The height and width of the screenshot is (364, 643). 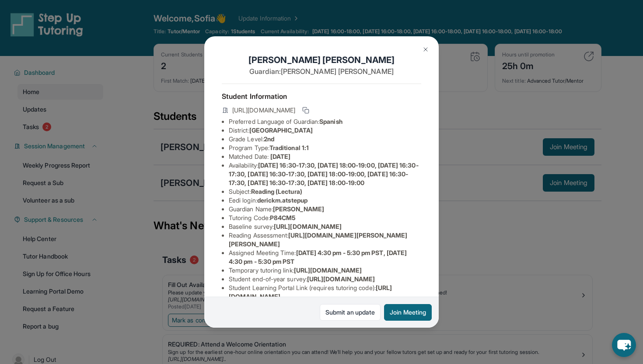 I want to click on li: Availability:, so click(x=325, y=174).